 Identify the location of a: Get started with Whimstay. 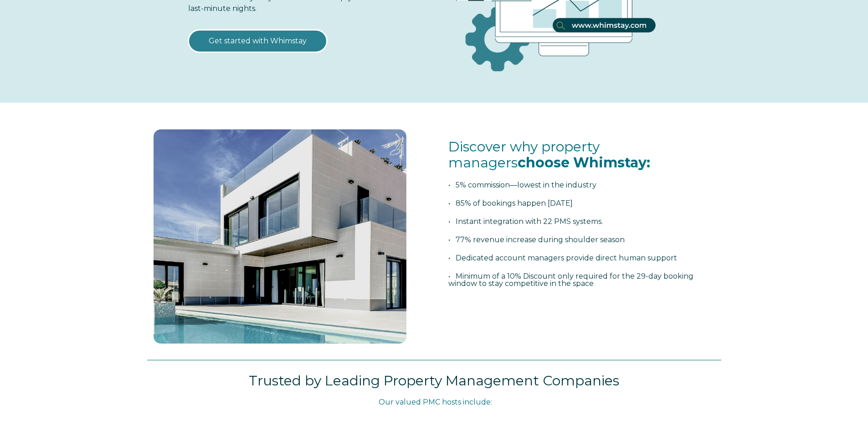
(258, 41).